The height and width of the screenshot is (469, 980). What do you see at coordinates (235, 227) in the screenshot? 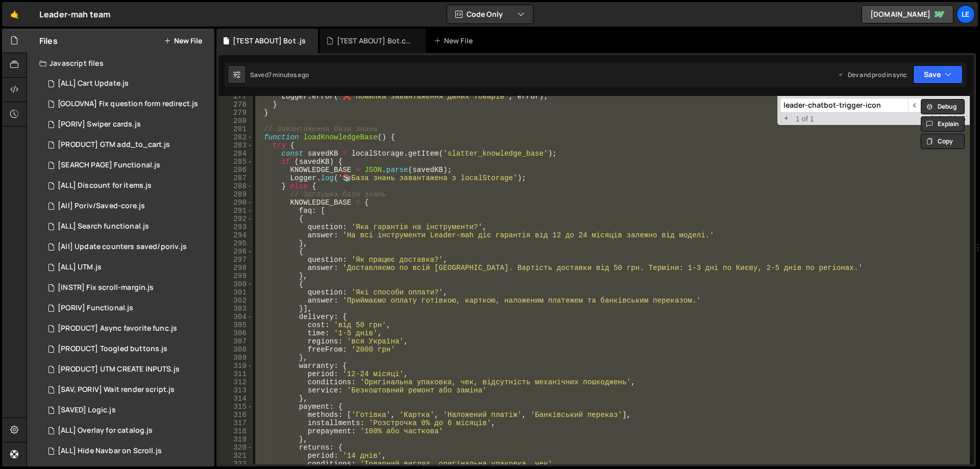
I see `div: 293` at bounding box center [235, 227].